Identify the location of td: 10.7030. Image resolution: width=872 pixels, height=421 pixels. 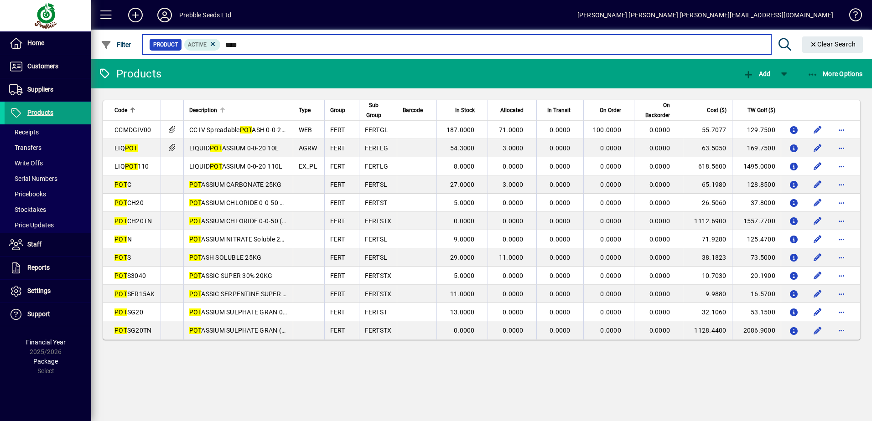
(707, 276).